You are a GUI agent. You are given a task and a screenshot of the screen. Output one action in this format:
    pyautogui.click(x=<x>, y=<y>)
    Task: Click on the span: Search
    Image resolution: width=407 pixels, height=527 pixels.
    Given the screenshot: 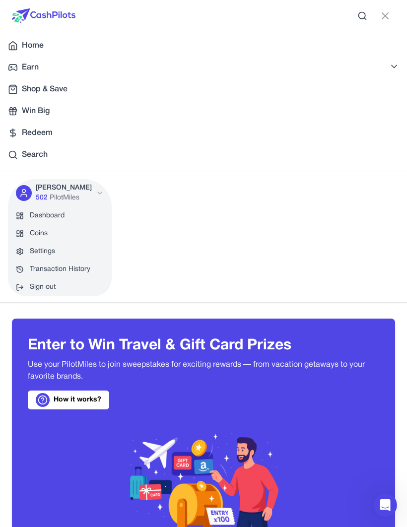 What is the action you would take?
    pyautogui.click(x=35, y=155)
    